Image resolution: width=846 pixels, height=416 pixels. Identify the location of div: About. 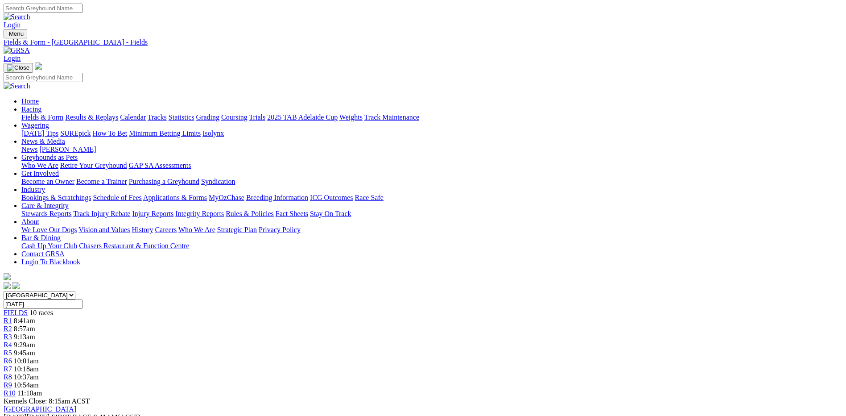
(432, 230).